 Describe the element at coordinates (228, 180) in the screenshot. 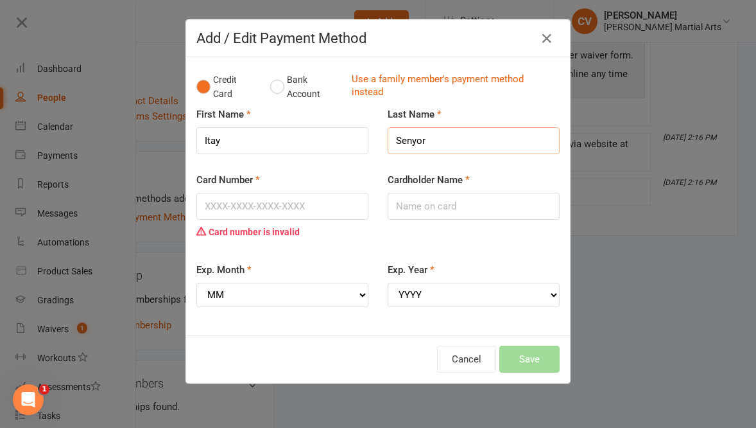

I see `label: Card Number` at that location.